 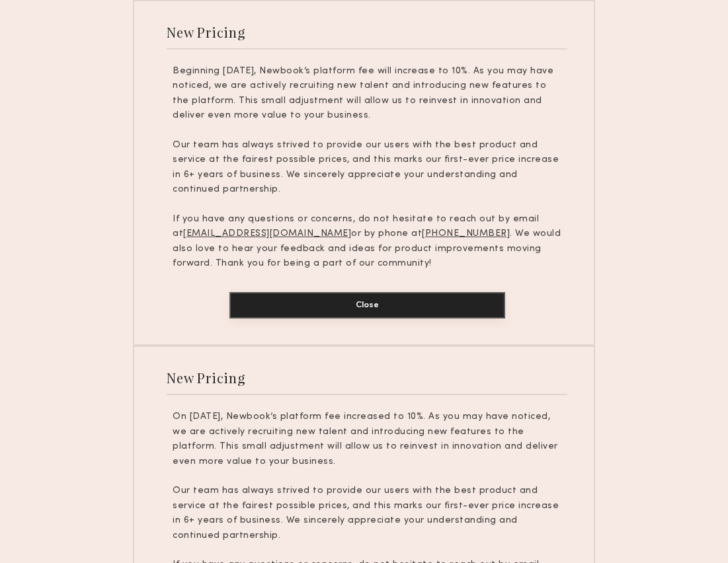 What do you see at coordinates (367, 242) in the screenshot?
I see `p: If you have any questions or concerns, do not hesitate to reach out by email at or by phone at . ...` at bounding box center [367, 242].